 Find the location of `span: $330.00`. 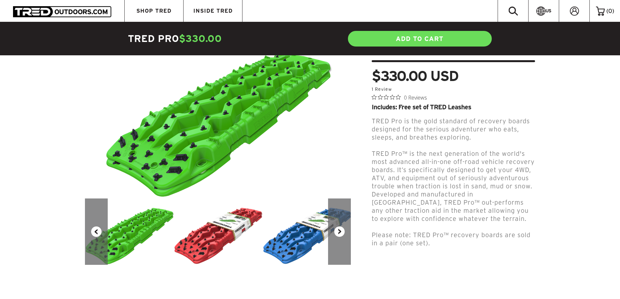

span: $330.00 is located at coordinates (200, 38).